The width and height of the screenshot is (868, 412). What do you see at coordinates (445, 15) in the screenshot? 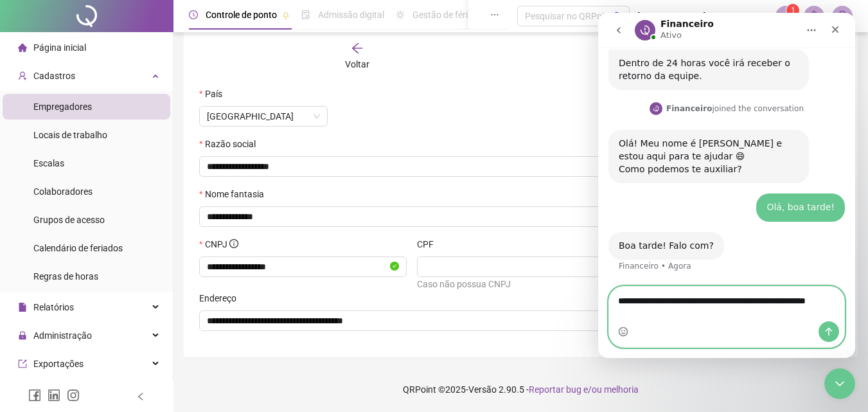
I see `span: Gestão de férias` at bounding box center [445, 15].